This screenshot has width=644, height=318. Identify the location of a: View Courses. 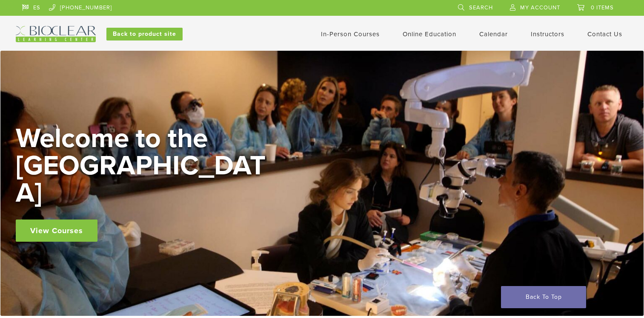
(57, 231).